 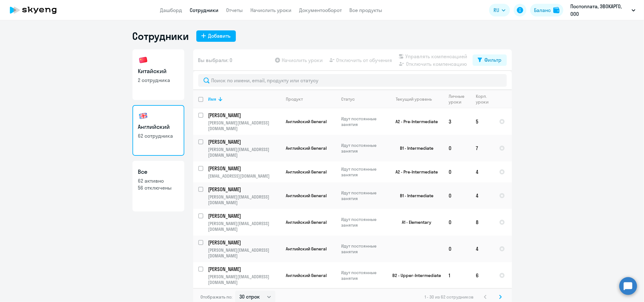 I want to click on td: 1, so click(x=458, y=276).